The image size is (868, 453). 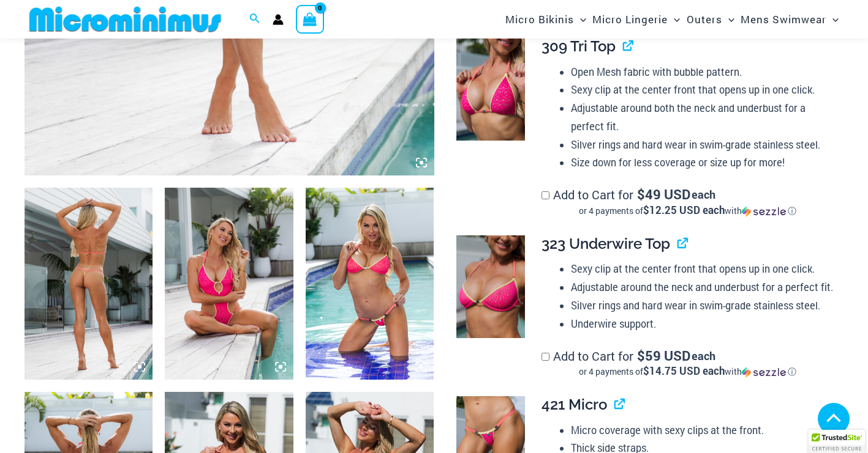 What do you see at coordinates (545, 357) in the screenshot?
I see `input: Add to Cart for$59 USD eachor 4 payments of$14.75 USD eachwithSezzle Click to learn more about Se...` at bounding box center [545, 357].